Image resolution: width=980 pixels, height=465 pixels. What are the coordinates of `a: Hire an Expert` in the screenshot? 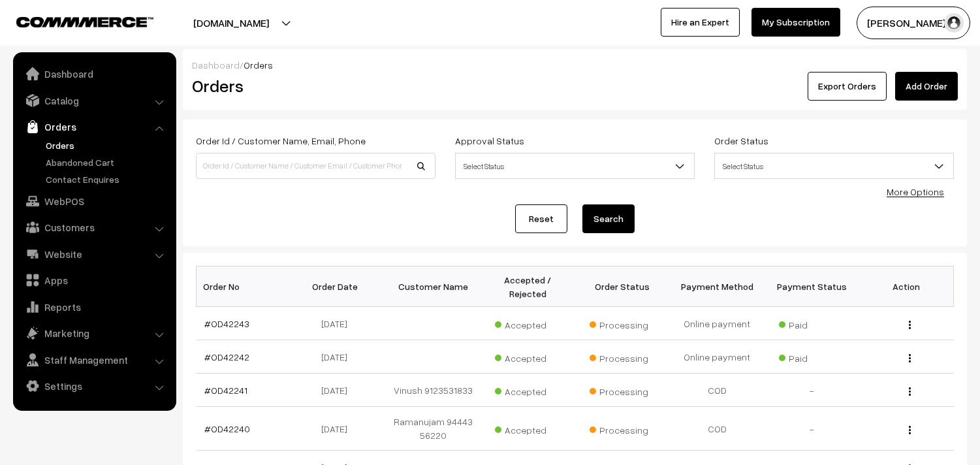 It's located at (700, 22).